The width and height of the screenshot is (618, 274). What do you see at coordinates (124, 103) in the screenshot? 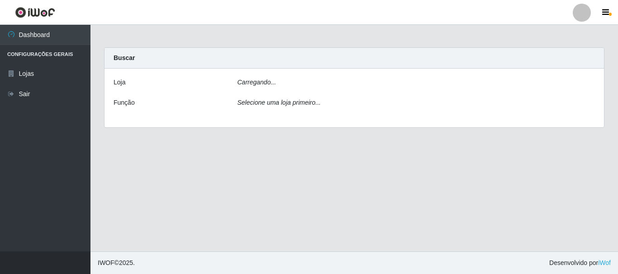
I see `label: Função` at bounding box center [124, 103].